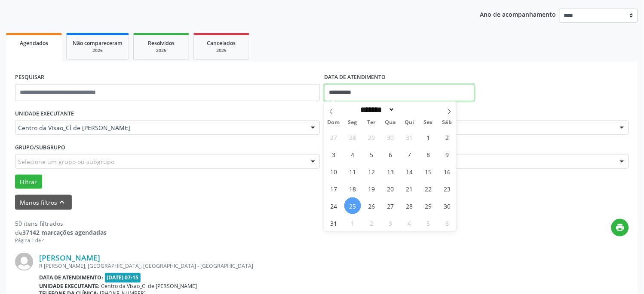 The height and width of the screenshot is (294, 644). What do you see at coordinates (428, 154) in the screenshot?
I see `span: Agosto 8, 2025` at bounding box center [428, 154].